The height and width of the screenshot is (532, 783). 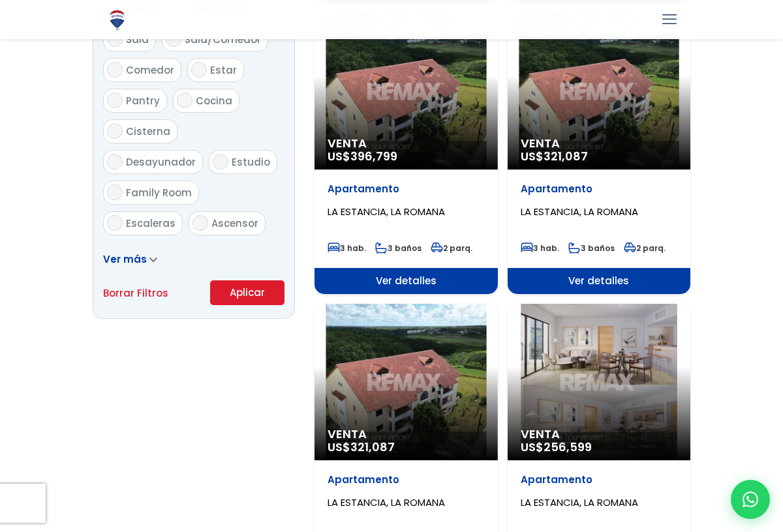 What do you see at coordinates (115, 131) in the screenshot?
I see `input: Cisterna` at bounding box center [115, 131].